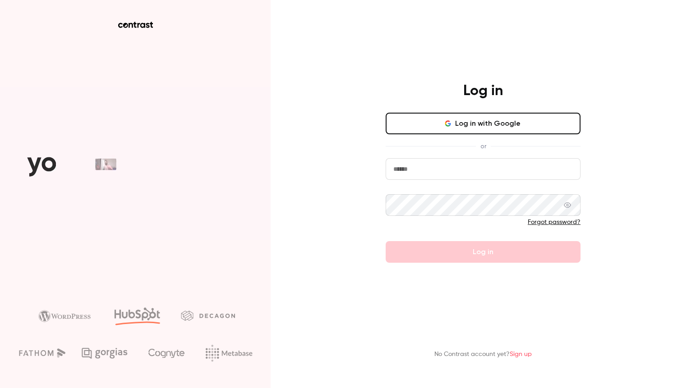 The width and height of the screenshot is (682, 388). Describe the element at coordinates (520, 354) in the screenshot. I see `a: Sign up` at that location.